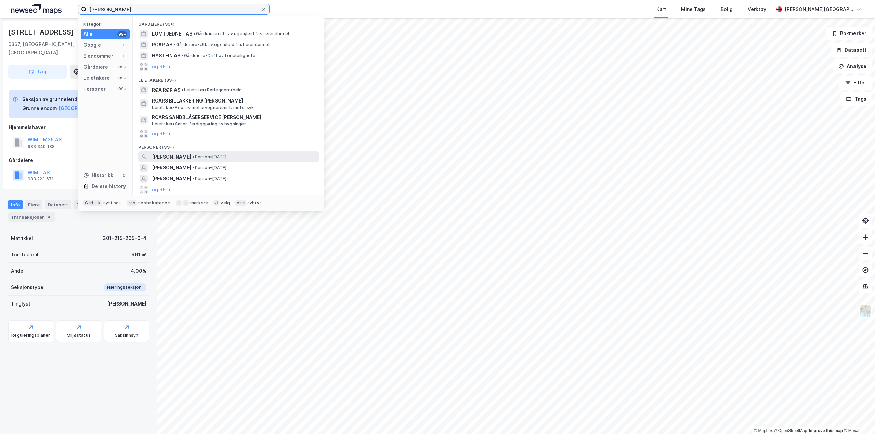 The width and height of the screenshot is (875, 434). What do you see at coordinates (88, 34) in the screenshot?
I see `div: Alle` at bounding box center [88, 34].